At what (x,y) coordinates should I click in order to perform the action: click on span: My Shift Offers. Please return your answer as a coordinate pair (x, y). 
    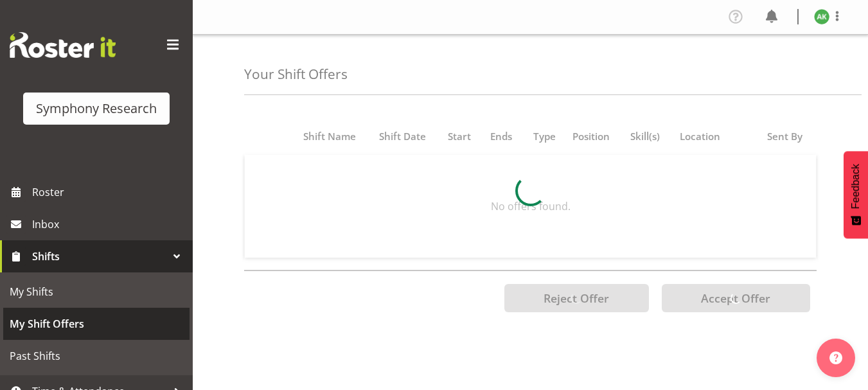
    Looking at the image, I should click on (97, 324).